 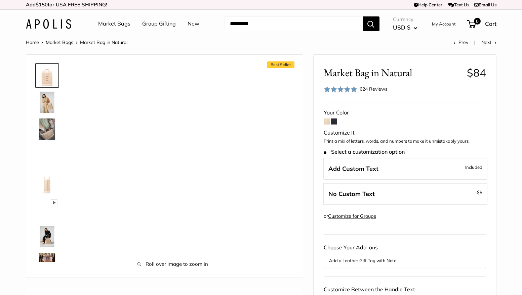 I want to click on input: Search..., so click(x=293, y=24).